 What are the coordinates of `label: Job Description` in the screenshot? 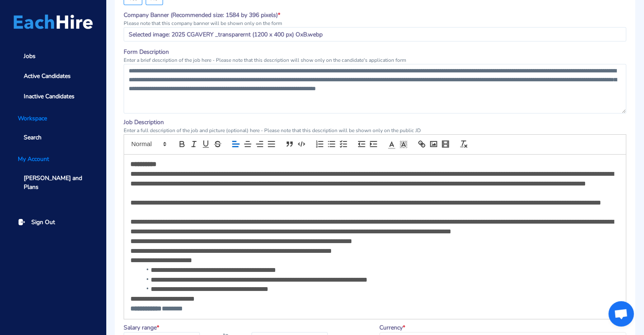 It's located at (143, 122).